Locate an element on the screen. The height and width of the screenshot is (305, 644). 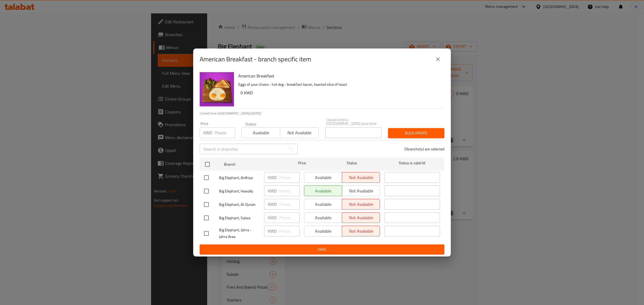
span: Available is located at coordinates (261, 133).